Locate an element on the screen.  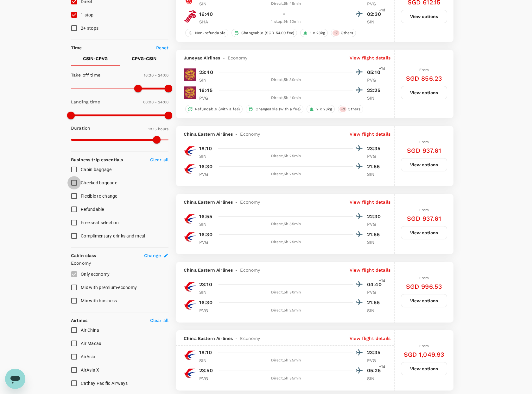
p: Economy is located at coordinates (120, 263).